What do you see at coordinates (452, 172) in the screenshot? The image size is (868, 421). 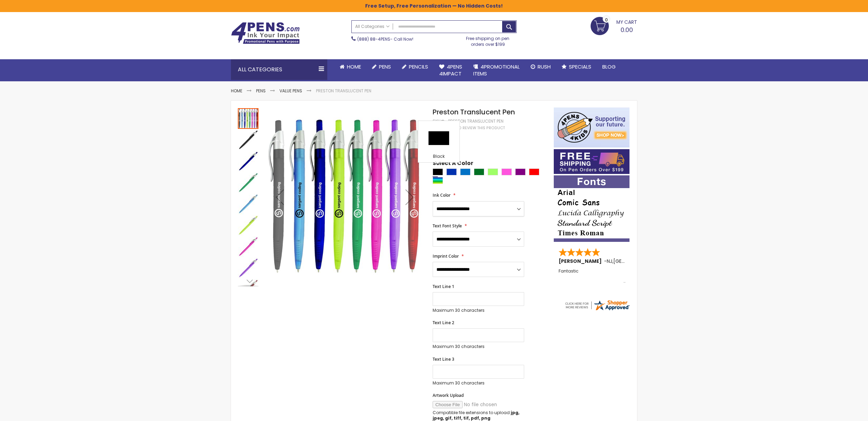 I see `div: Blue` at bounding box center [452, 172].